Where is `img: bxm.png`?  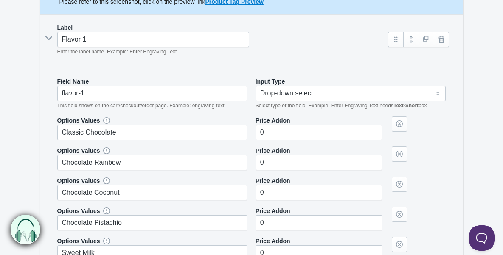
img: bxm.png is located at coordinates (25, 229).